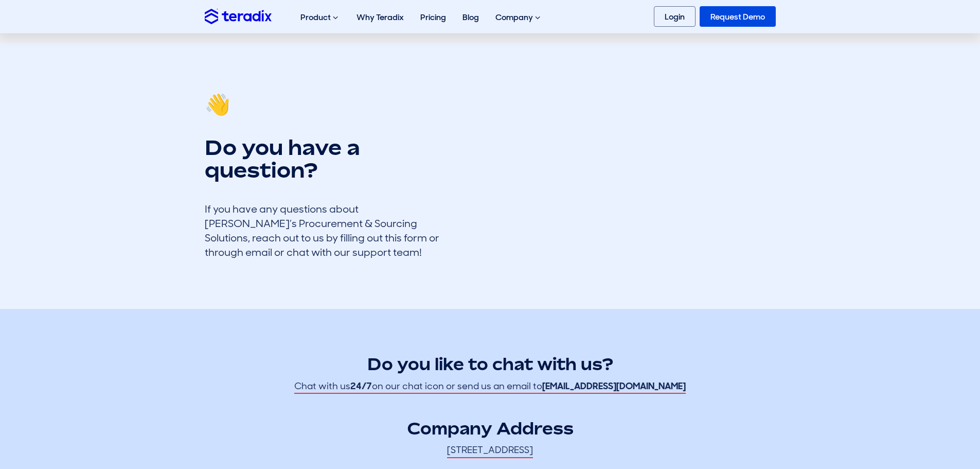  Describe the element at coordinates (238, 16) in the screenshot. I see `img: Teradix logo` at that location.